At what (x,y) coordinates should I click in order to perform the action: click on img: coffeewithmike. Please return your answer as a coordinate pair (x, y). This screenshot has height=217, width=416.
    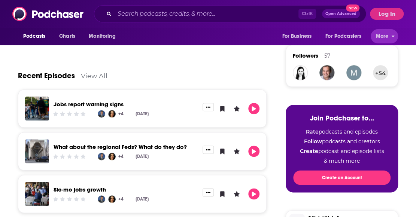
    Looking at the image, I should click on (327, 73).